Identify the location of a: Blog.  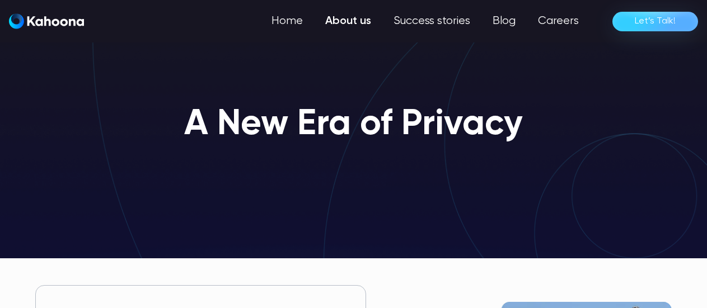
(503, 21).